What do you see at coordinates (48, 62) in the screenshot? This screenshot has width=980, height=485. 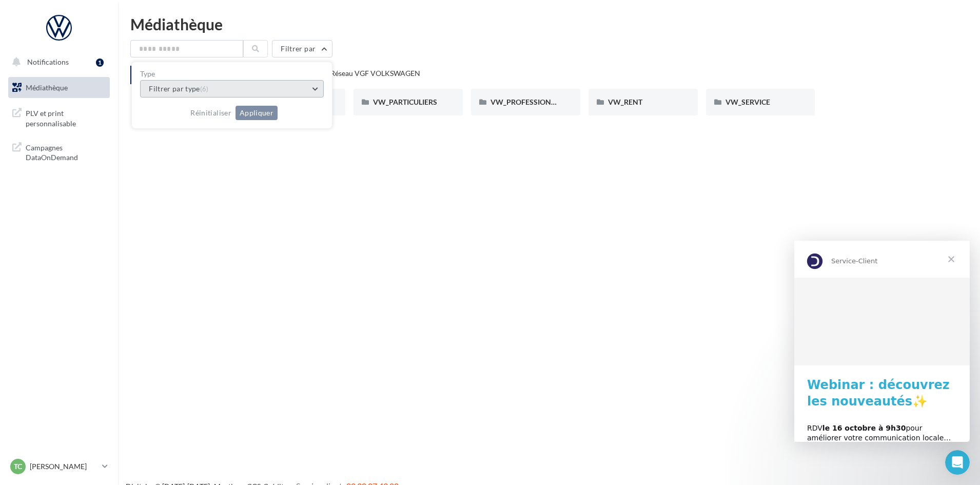 I see `span: Notifications` at bounding box center [48, 62].